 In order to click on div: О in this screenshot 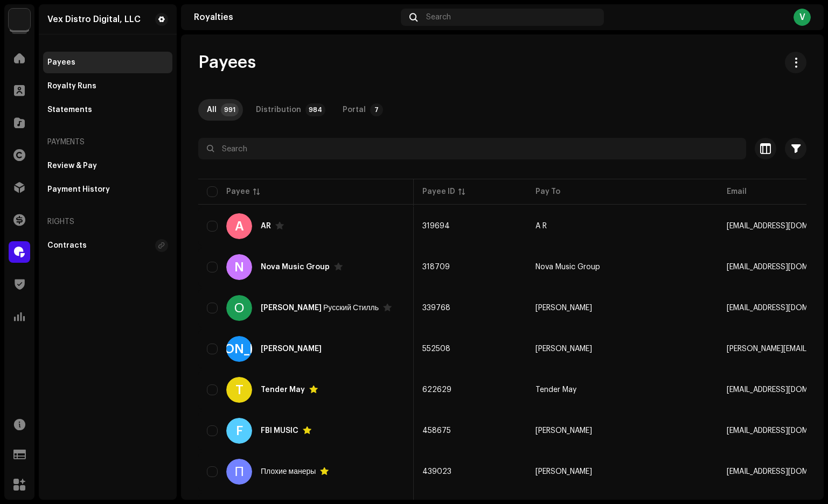, I will do `click(239, 308)`.